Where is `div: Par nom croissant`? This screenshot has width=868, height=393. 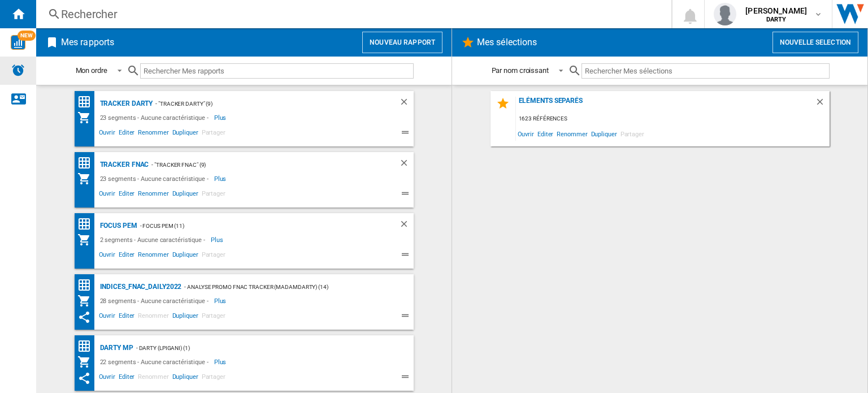
div: Par nom croissant is located at coordinates (520, 70).